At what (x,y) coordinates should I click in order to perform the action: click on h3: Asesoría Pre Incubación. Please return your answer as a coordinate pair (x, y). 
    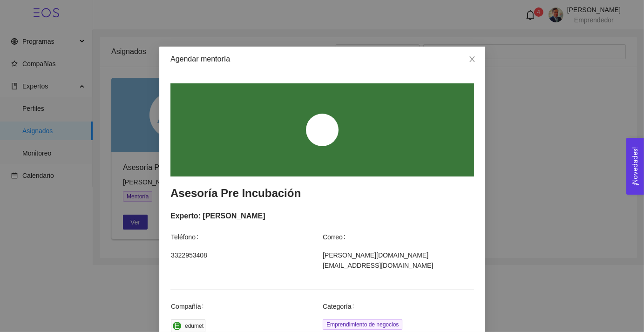
    Looking at the image, I should click on (322, 193).